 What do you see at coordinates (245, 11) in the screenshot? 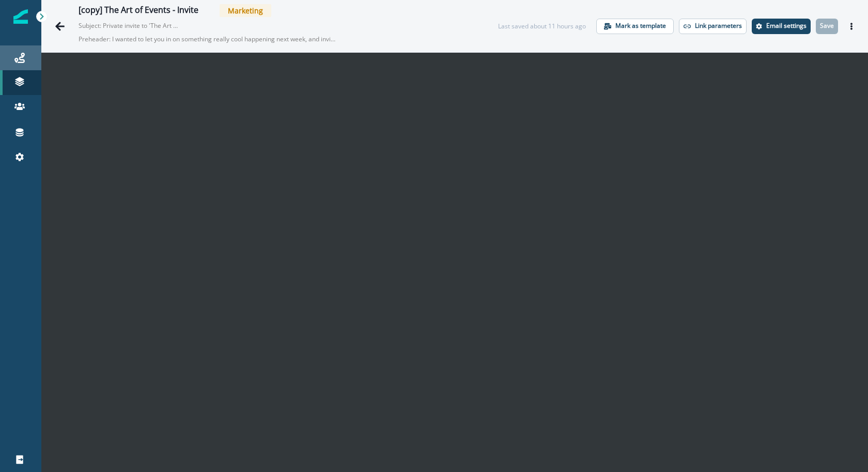
I see `span: Marketing` at bounding box center [245, 11].